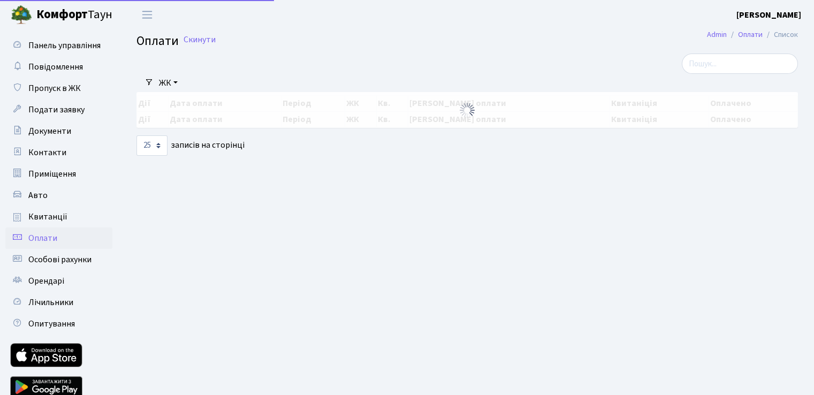  I want to click on span: Таун, so click(74, 15).